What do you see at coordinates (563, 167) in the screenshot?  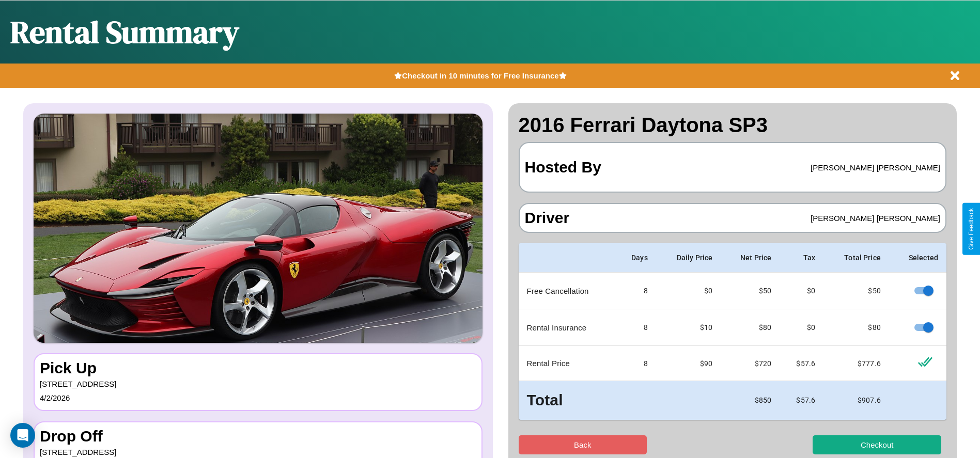 I see `h3: Hosted By` at bounding box center [563, 167].